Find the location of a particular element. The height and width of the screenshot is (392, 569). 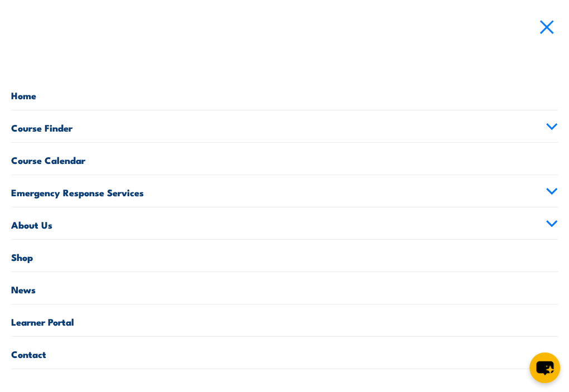

a: Shop is located at coordinates (284, 255).